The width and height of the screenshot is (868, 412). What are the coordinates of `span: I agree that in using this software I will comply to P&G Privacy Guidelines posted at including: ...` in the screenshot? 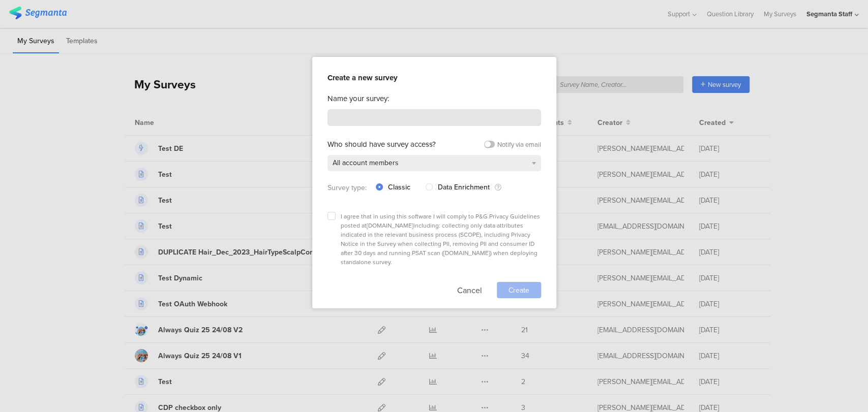 It's located at (440, 239).